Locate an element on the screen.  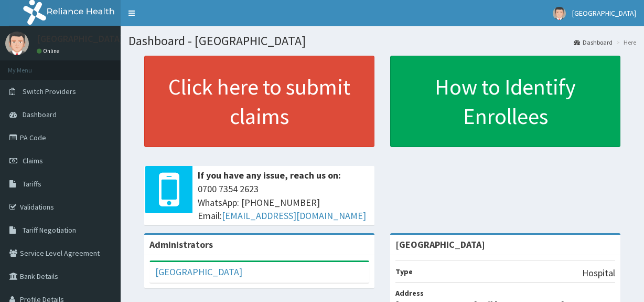
span: Switch Providers is located at coordinates (49, 91).